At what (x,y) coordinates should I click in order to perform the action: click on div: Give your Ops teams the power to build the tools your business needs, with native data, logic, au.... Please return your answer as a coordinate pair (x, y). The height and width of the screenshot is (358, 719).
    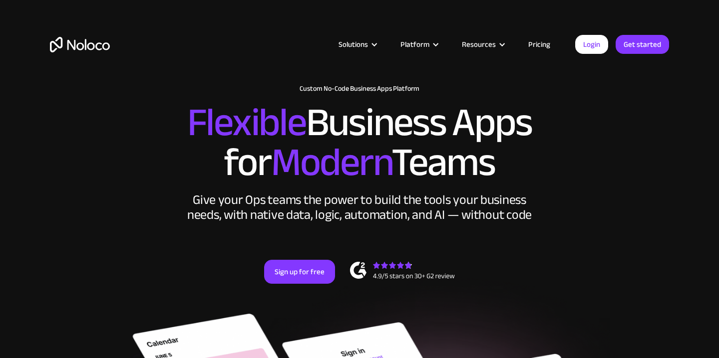
    Looking at the image, I should click on (359, 208).